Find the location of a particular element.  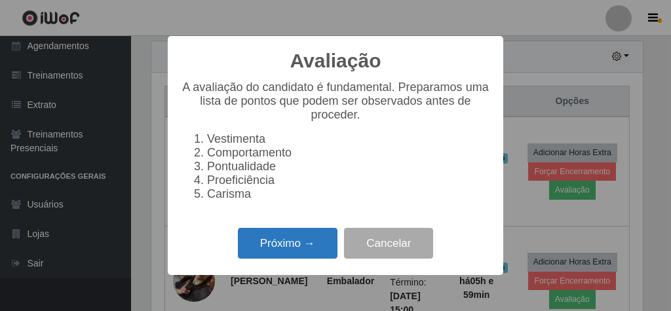

li: Carisma is located at coordinates (349, 194).